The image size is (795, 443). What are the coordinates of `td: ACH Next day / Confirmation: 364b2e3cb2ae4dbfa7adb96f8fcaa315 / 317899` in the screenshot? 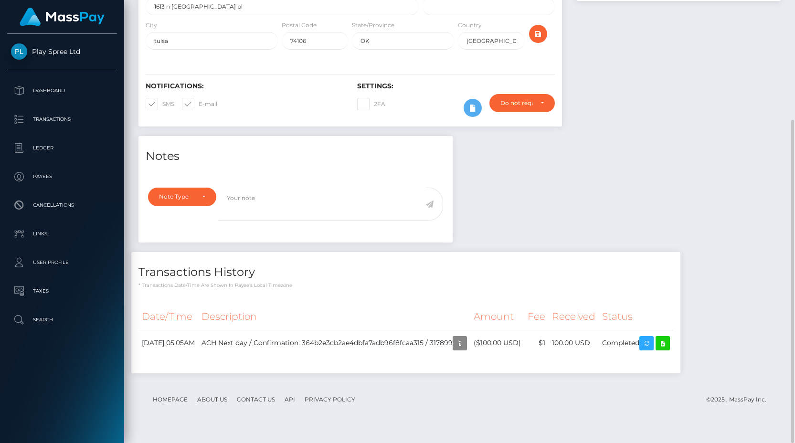 It's located at (334, 343).